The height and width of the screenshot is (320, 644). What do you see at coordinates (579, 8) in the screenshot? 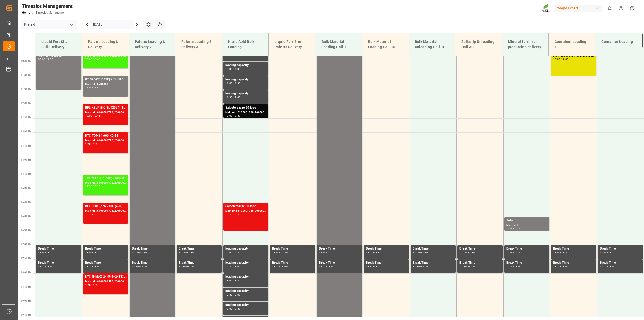
I see `button: Compo Expert` at bounding box center [579, 8].